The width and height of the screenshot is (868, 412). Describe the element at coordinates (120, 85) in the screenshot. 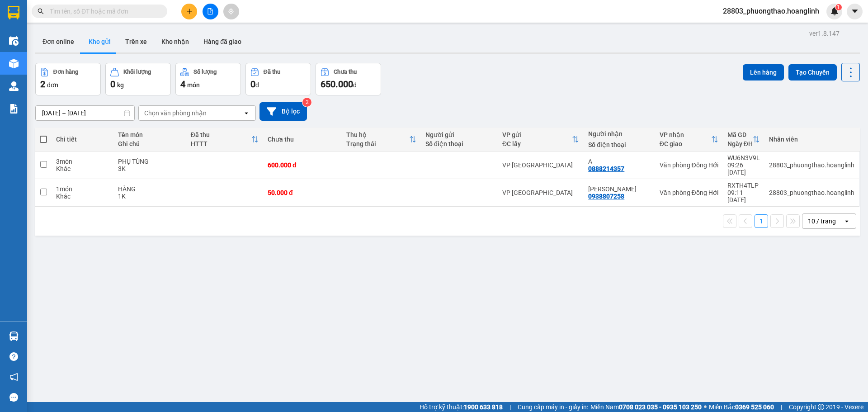

I see `span: kg` at that location.